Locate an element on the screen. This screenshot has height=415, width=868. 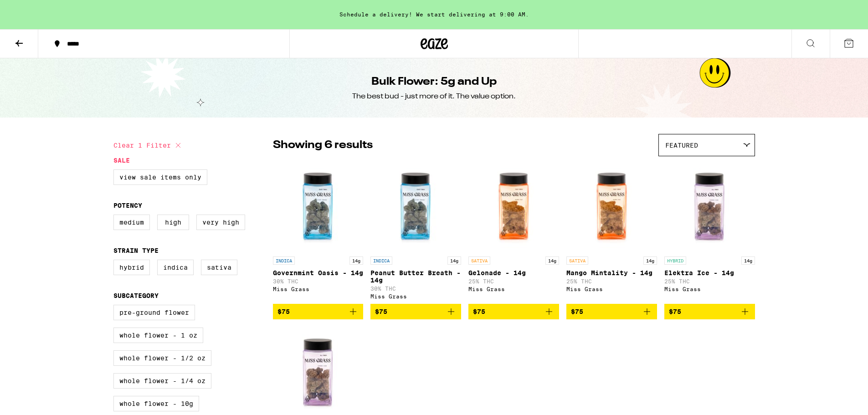
img: Miss Grass - Elektra Ice - 14g is located at coordinates (710, 206).